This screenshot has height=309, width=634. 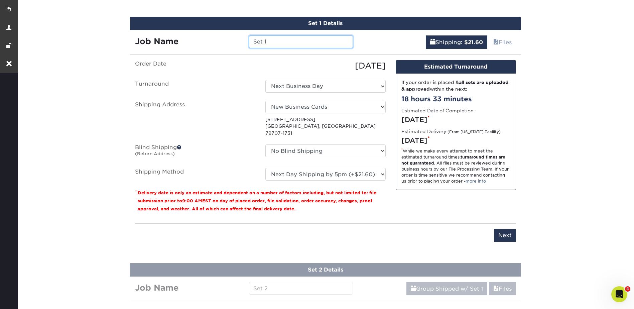 I want to click on label: Shipping Method, so click(x=195, y=174).